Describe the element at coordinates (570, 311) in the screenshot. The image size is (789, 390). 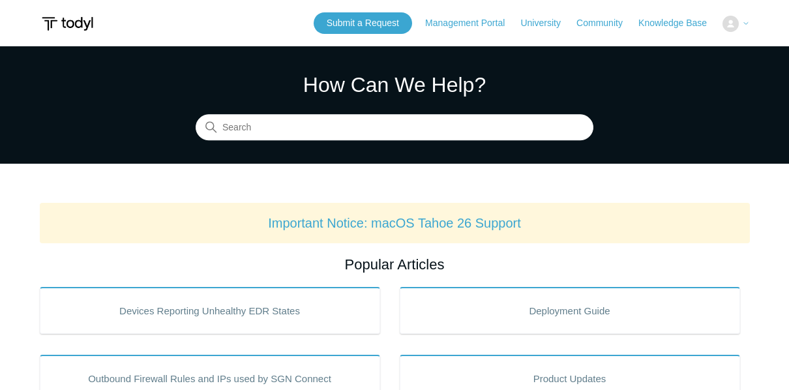
I see `a: Deployment Guide` at that location.